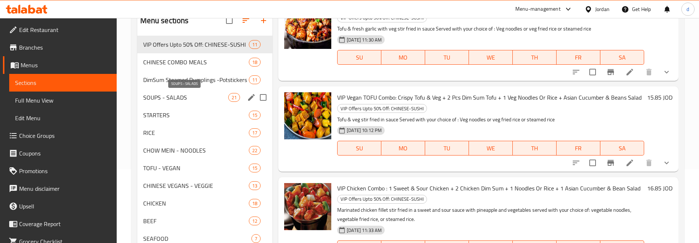  I want to click on div: TOFU - VEGAN15, so click(205, 168).